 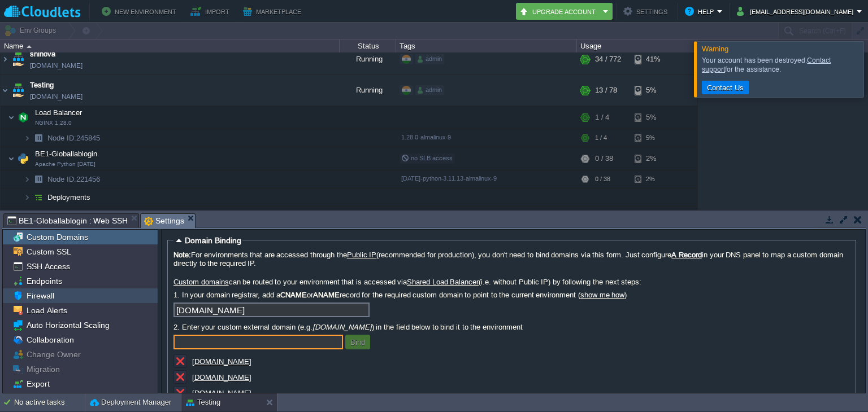 I want to click on a: Custom domains, so click(x=201, y=282).